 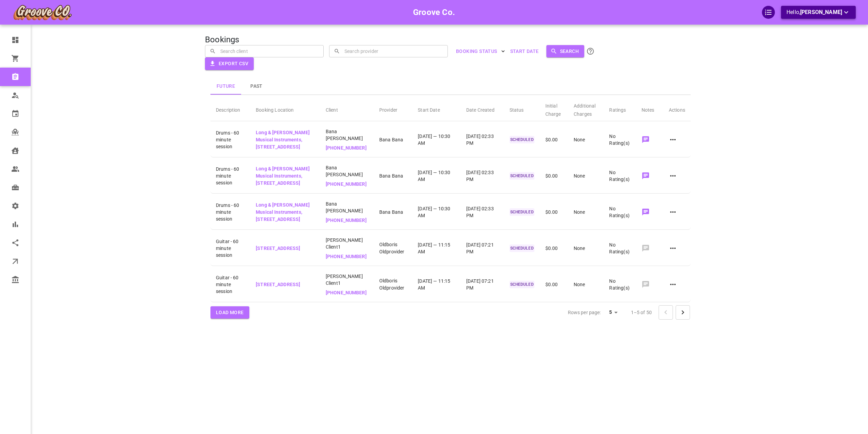 I want to click on button: Export CSV, so click(x=229, y=63).